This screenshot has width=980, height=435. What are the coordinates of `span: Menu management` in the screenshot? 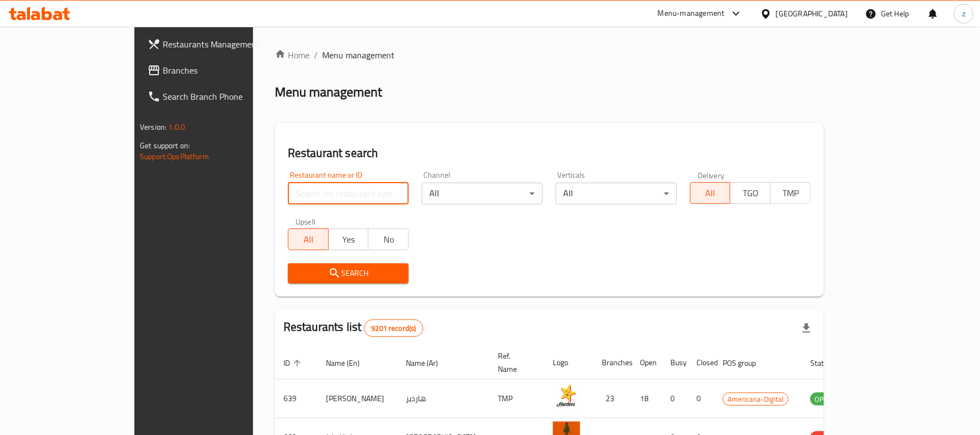 It's located at (358, 55).